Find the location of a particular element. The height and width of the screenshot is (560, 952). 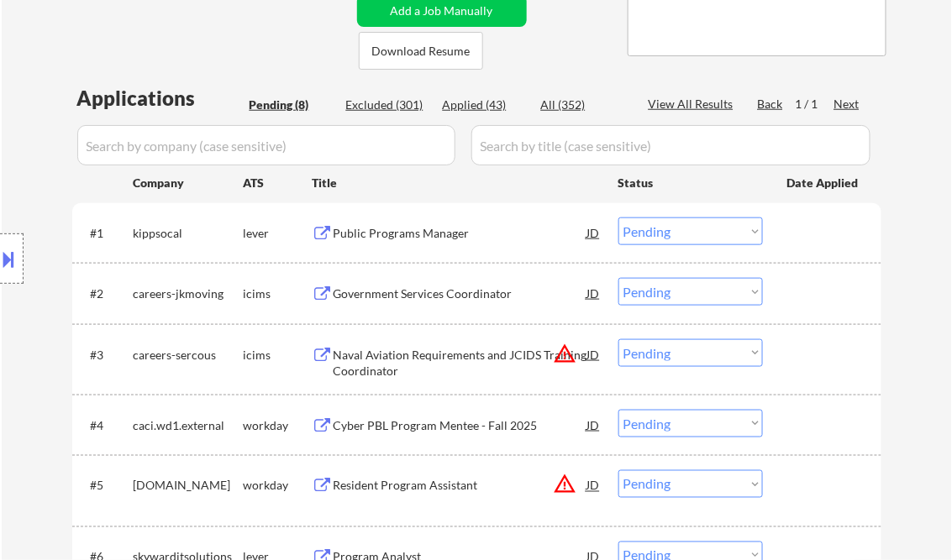

div: Naval Aviation Requirements and JCIDS Training Coordinator is located at coordinates (460, 363).